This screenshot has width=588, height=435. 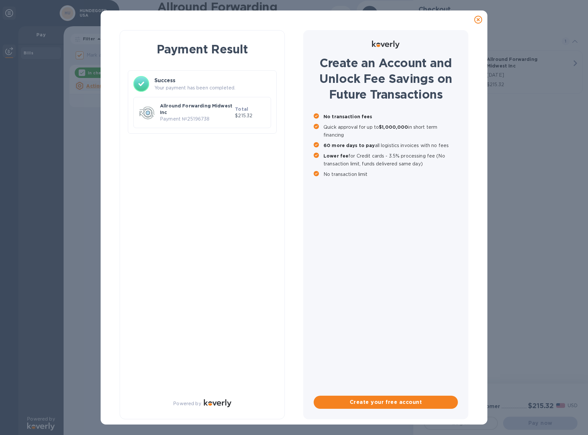 What do you see at coordinates (386, 402) in the screenshot?
I see `button: Create your free account` at bounding box center [386, 402].